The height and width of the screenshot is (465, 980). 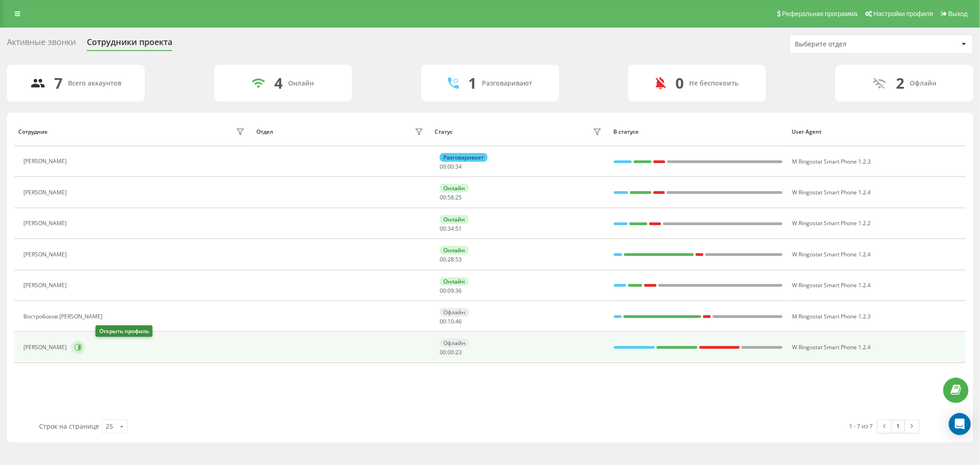 I want to click on div: Не беспокоить, so click(x=714, y=83).